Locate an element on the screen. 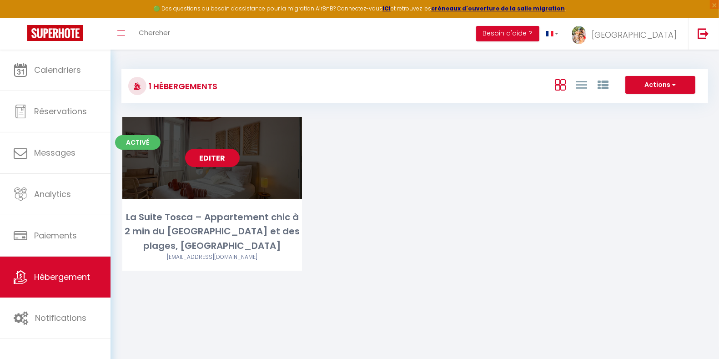 The width and height of the screenshot is (719, 359). span: Activé is located at coordinates (138, 142).